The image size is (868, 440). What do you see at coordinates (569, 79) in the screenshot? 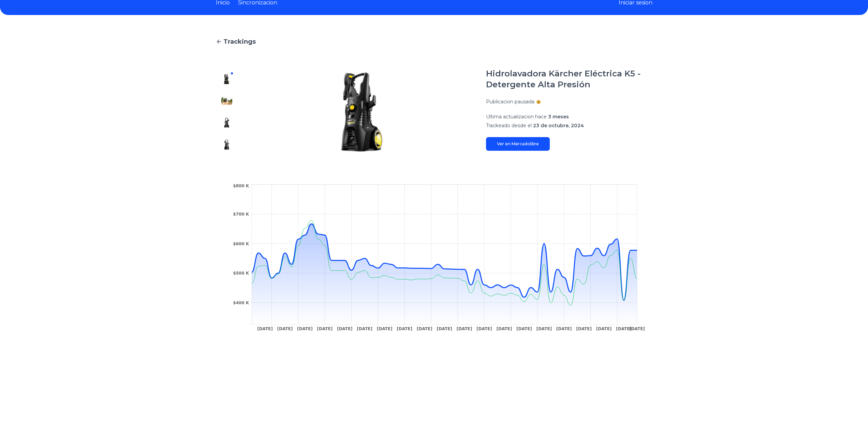
I see `h1: Hidrolavadora Kärcher Eléctrica K5 - Detergente Alta Presión` at bounding box center [569, 79].